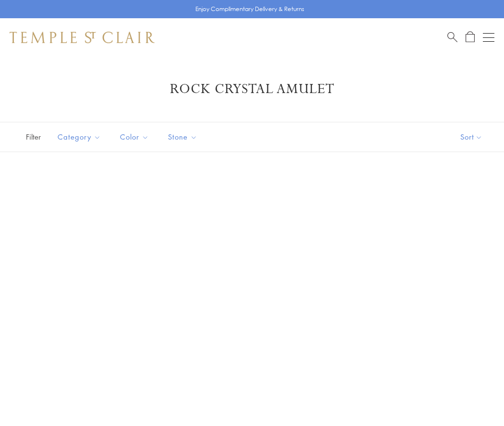  Describe the element at coordinates (183, 137) in the screenshot. I see `span: Stone` at that location.